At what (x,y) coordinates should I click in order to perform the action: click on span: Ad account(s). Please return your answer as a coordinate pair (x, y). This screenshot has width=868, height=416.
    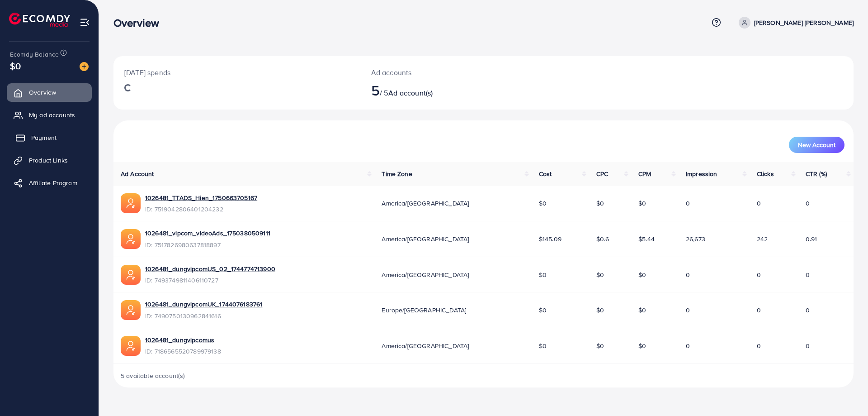
    Looking at the image, I should click on (411, 93).